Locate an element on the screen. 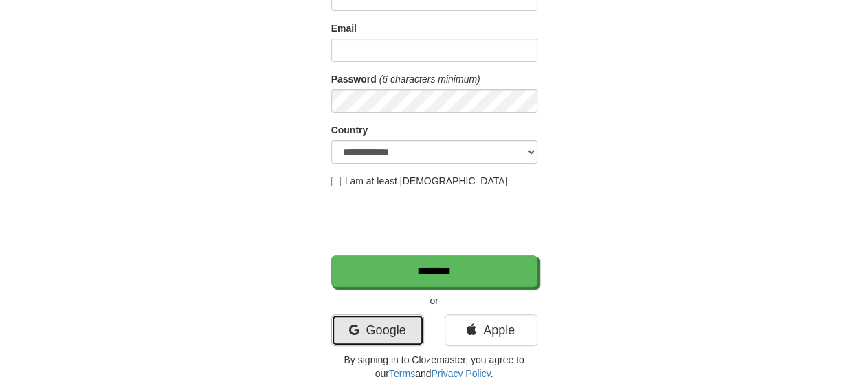 The image size is (868, 377). em: (6 characters minimum) is located at coordinates (430, 79).